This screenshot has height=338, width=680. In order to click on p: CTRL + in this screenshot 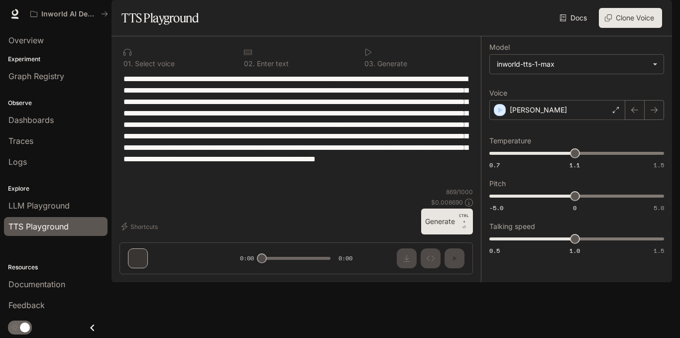, I will do `click(464, 219)`.